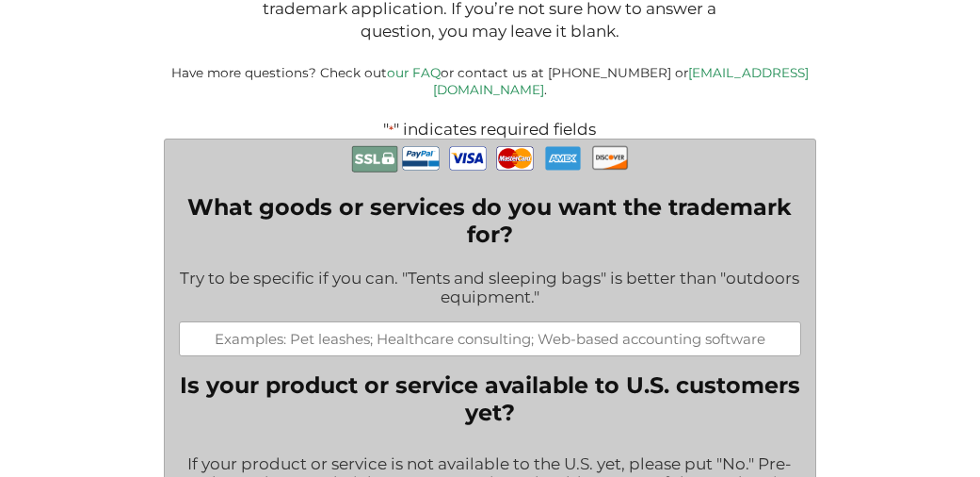 The width and height of the screenshot is (980, 477). Describe the element at coordinates (490, 129) in the screenshot. I see `p: " " indicates required fields` at that location.